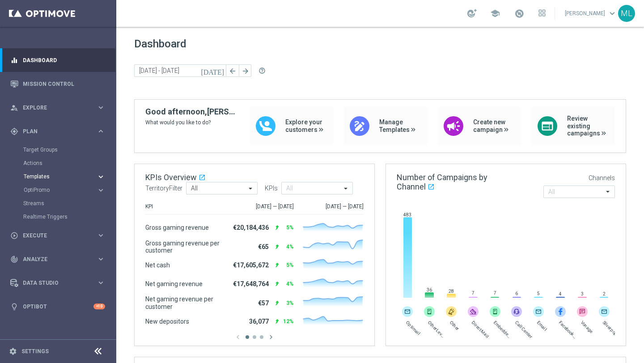 The width and height of the screenshot is (644, 363). Describe the element at coordinates (56, 176) in the screenshot. I see `span: Templates` at that location.